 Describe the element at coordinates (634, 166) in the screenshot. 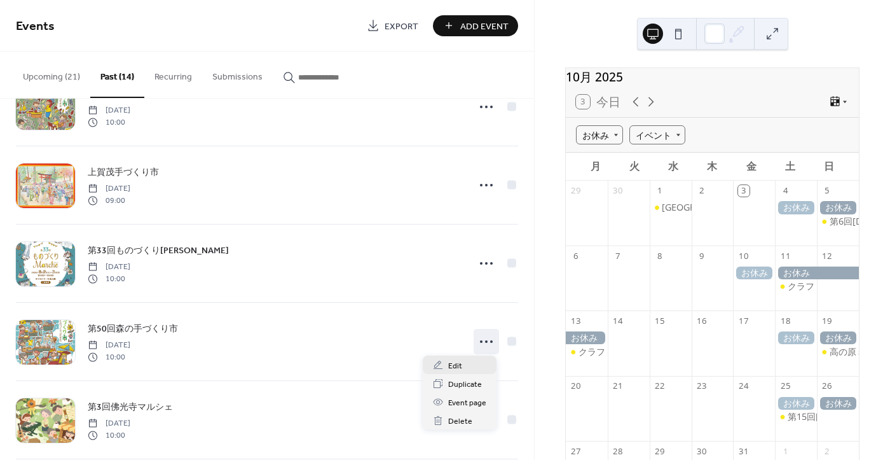

I see `div: 火` at that location.